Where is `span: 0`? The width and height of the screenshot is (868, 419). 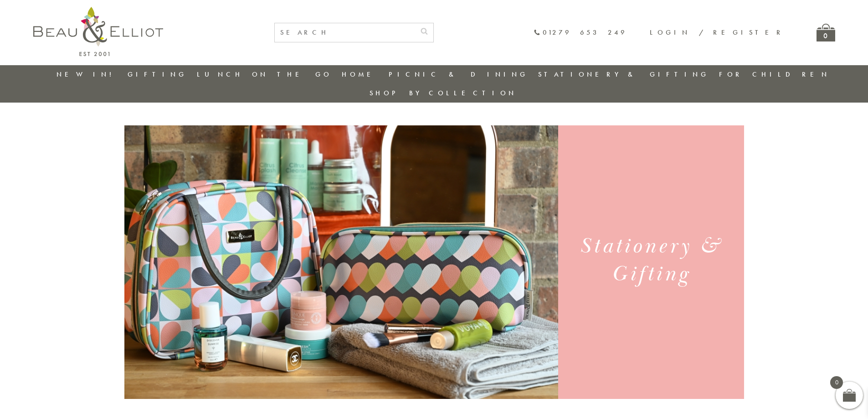 span: 0 is located at coordinates (836, 383).